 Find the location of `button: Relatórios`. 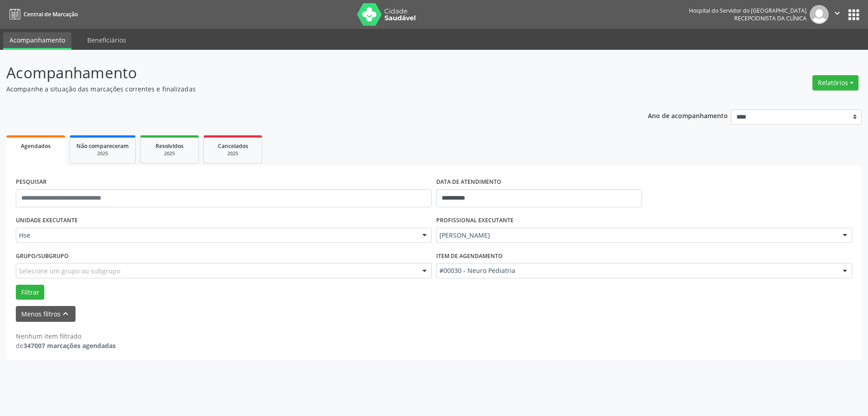

button: Relatórios is located at coordinates (836, 83).